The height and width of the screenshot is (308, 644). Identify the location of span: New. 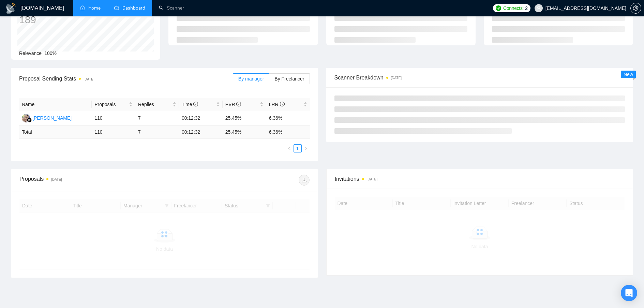
(628, 74).